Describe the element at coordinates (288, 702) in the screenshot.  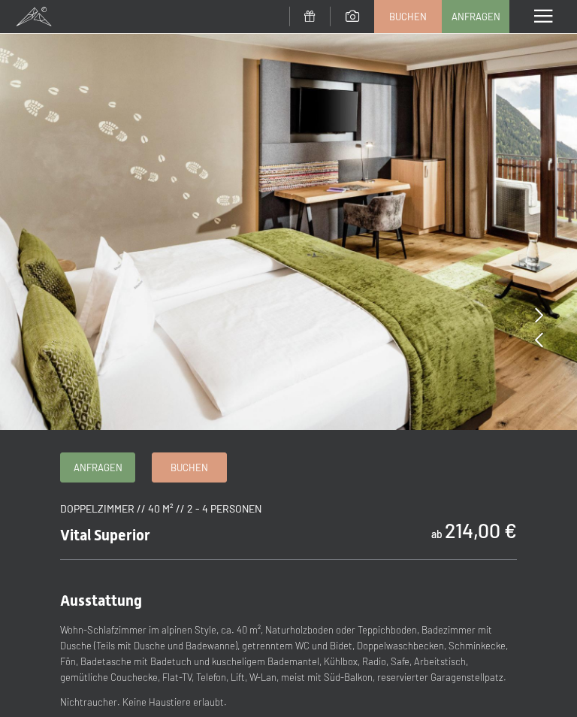
I see `p: Nichtraucher. Keine Haustiere erlaubt.` at that location.